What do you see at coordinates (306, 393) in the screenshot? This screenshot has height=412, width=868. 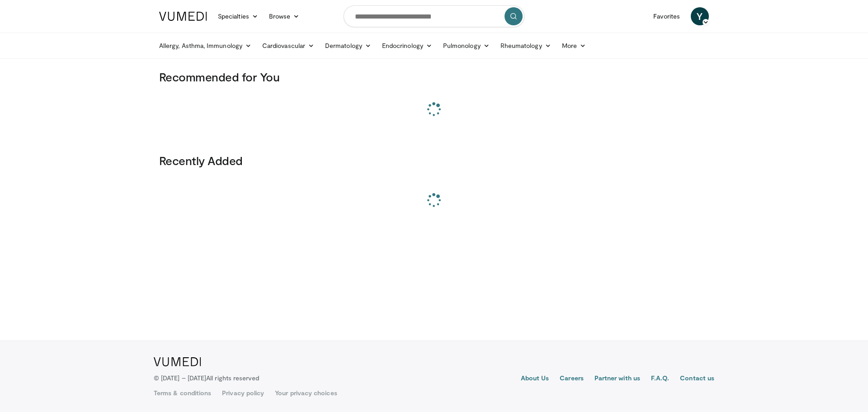 I see `a: Your privacy choices` at bounding box center [306, 393].